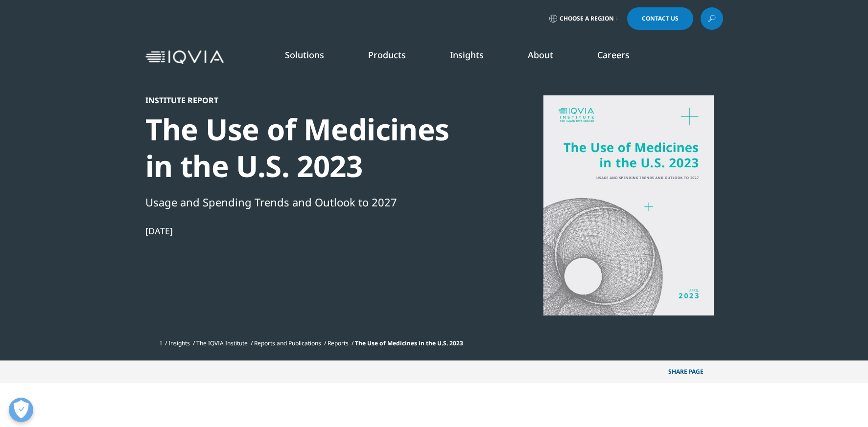 This screenshot has width=868, height=427. Describe the element at coordinates (313, 100) in the screenshot. I see `div: Institute Report` at that location.